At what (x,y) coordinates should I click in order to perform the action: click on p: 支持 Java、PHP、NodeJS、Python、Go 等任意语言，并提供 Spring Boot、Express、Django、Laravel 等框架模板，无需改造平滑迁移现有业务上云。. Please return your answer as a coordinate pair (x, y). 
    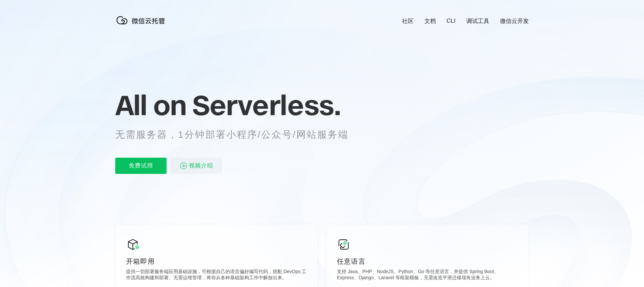
    Looking at the image, I should click on (428, 275).